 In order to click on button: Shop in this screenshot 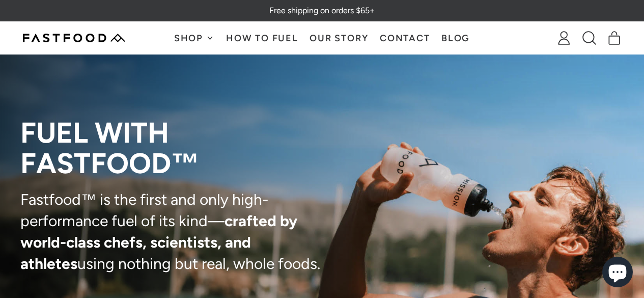, I will do `click(194, 38)`.